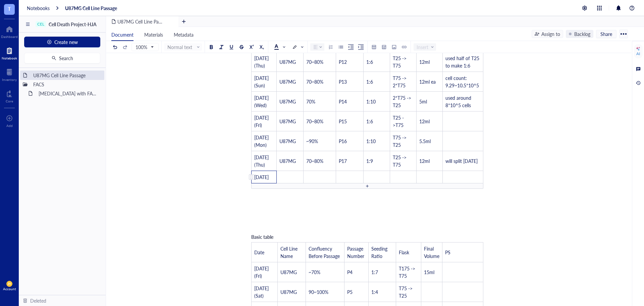 This screenshot has height=306, width=644. I want to click on span: P13, so click(343, 81).